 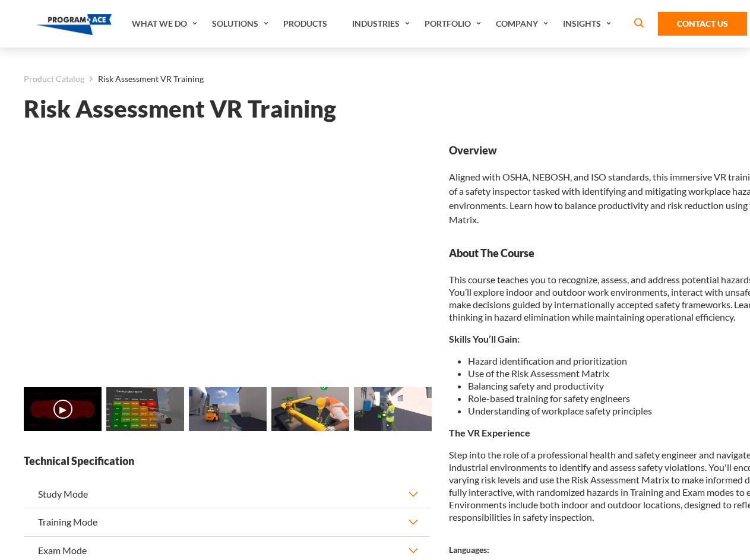 I want to click on img: Risk Assessment VR Training - Video 0, so click(x=62, y=409).